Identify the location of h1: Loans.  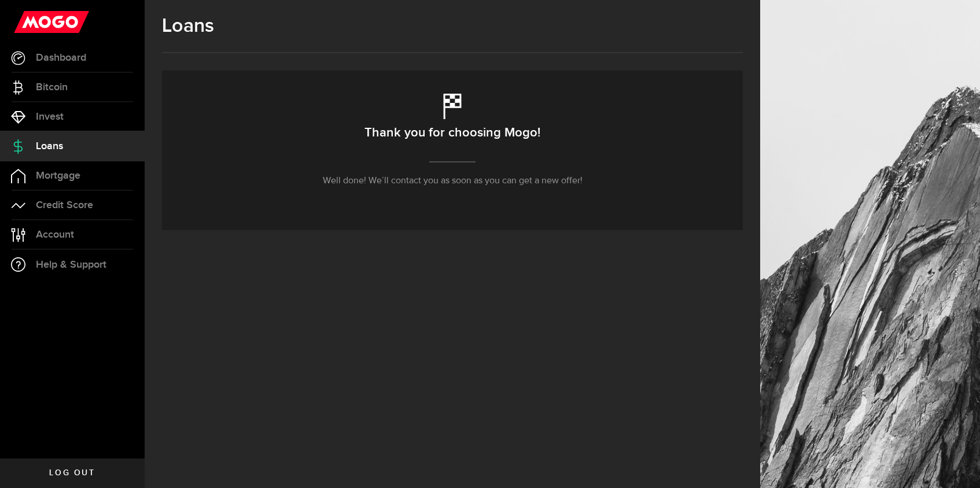
(452, 26).